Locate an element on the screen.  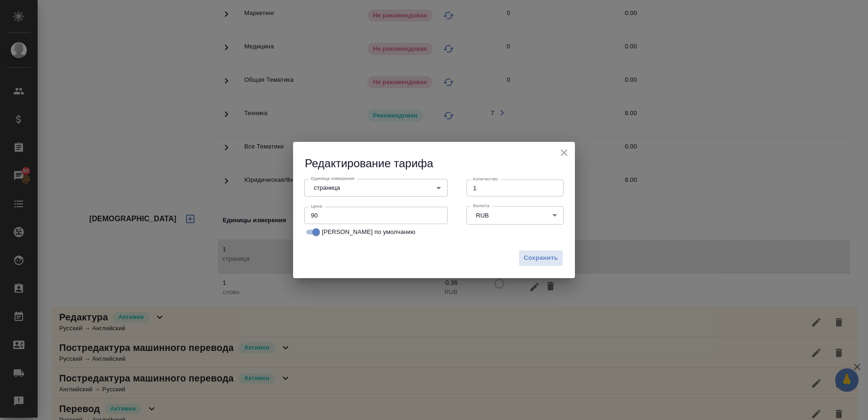
span: Редактирование тарифа is located at coordinates (369, 163).